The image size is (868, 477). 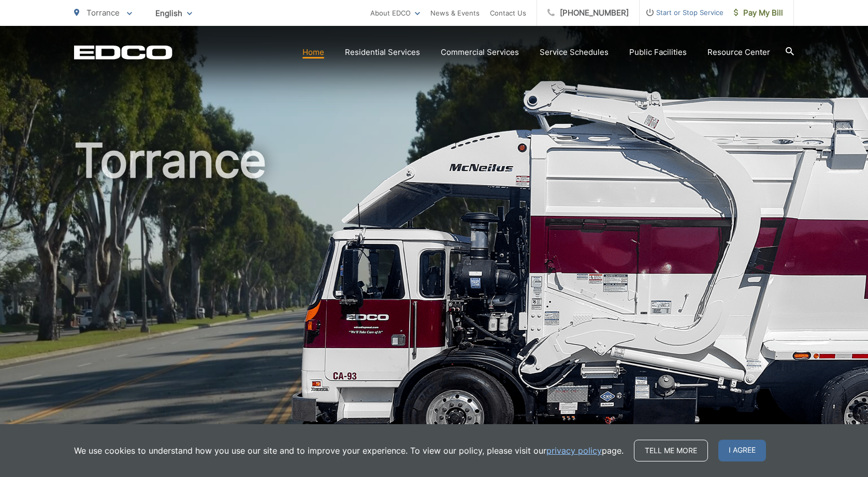 I want to click on p: We use cookies to understand how you use our site and to improve your experience. To view our pol..., so click(x=349, y=451).